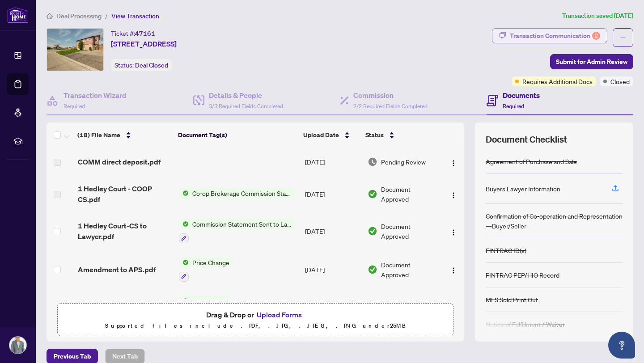  Describe the element at coordinates (404, 162) in the screenshot. I see `span: Pending Review` at that location.